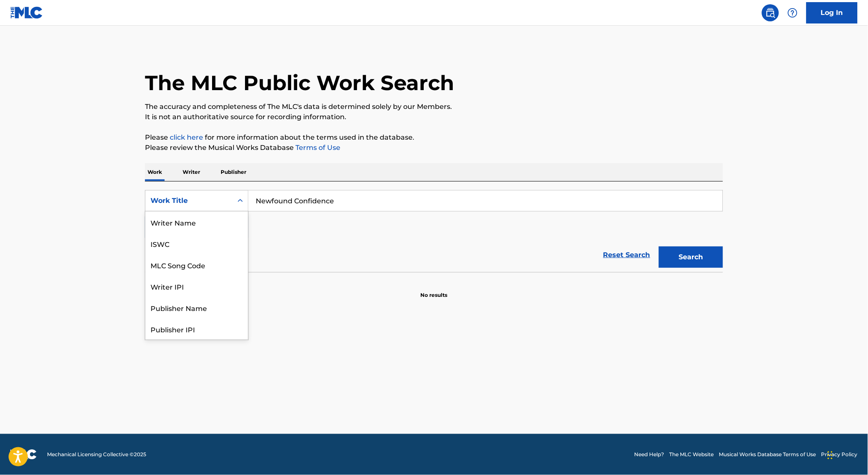 This screenshot has height=475, width=868. Describe the element at coordinates (434, 290) in the screenshot. I see `p: No results` at that location.